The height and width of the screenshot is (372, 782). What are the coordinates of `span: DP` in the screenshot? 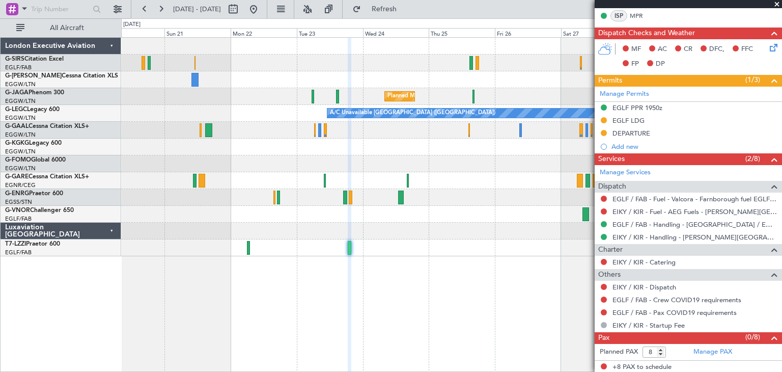 It's located at (660, 64).